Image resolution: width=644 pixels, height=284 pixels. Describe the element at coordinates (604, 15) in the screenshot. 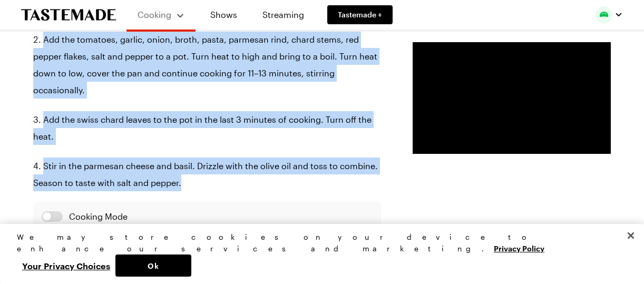

I see `img: Profile picture` at that location.